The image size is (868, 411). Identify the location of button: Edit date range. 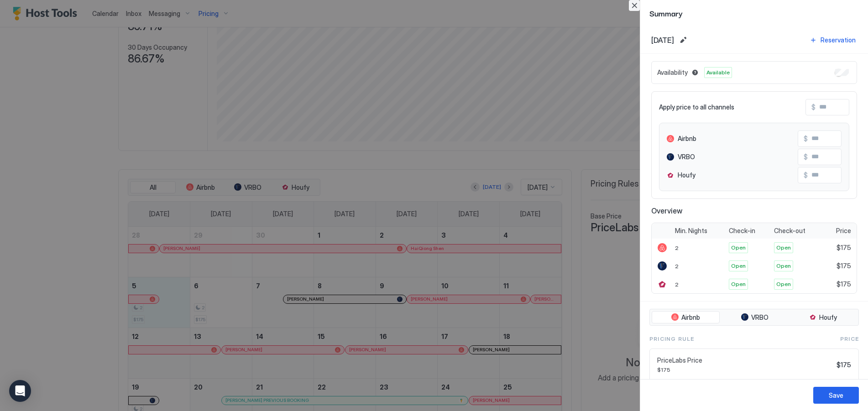
(684, 40).